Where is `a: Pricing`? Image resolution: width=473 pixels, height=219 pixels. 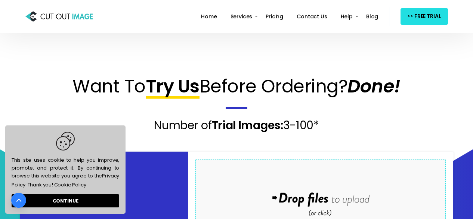 a: Pricing is located at coordinates (274, 16).